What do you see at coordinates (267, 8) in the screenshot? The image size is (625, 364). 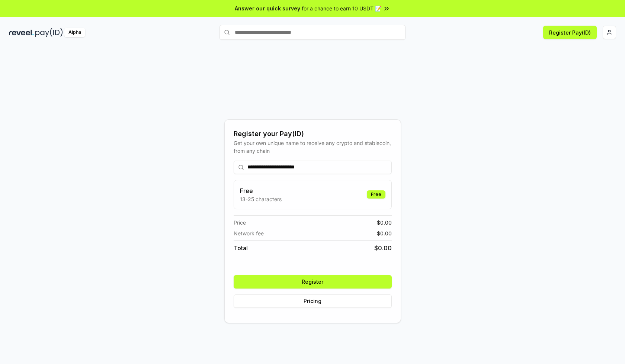 I see `span: Answer our quick survey` at bounding box center [267, 8].